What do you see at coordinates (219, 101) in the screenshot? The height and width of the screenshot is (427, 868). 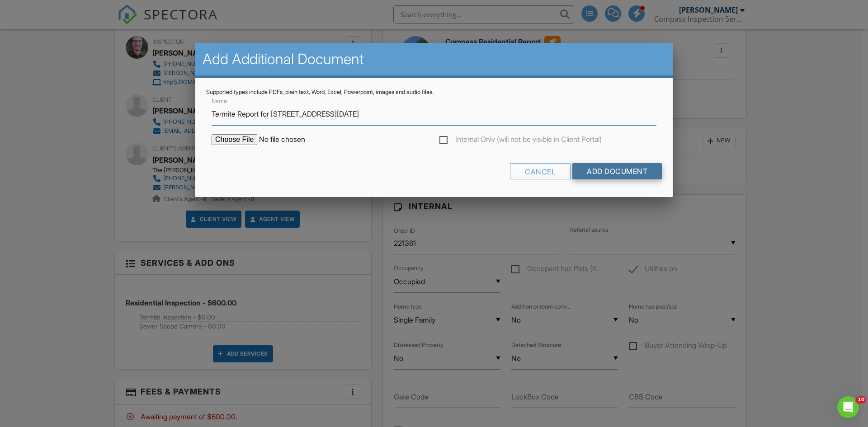 I see `label: Name` at bounding box center [219, 101].